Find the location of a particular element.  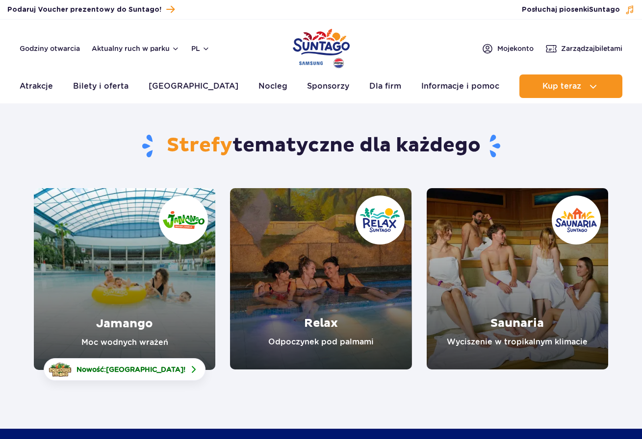

a: Park of Poland is located at coordinates (321, 47).